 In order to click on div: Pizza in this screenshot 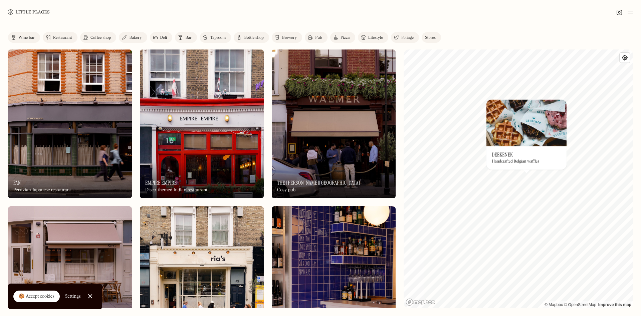, I will do `click(345, 38)`.